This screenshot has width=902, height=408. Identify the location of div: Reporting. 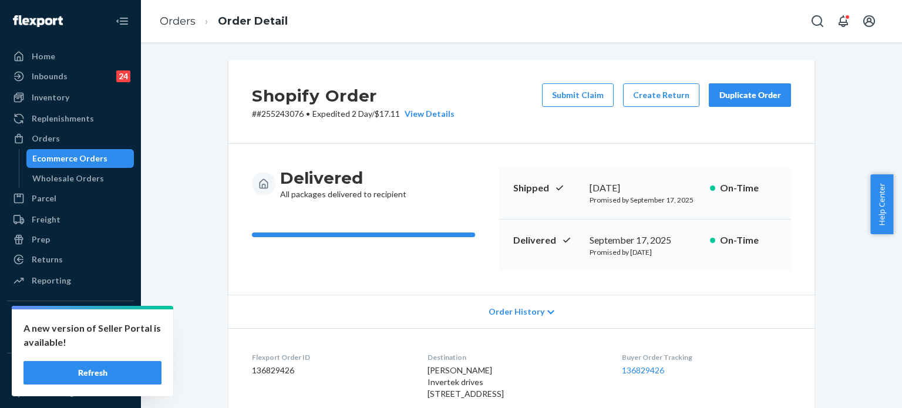
(51, 281).